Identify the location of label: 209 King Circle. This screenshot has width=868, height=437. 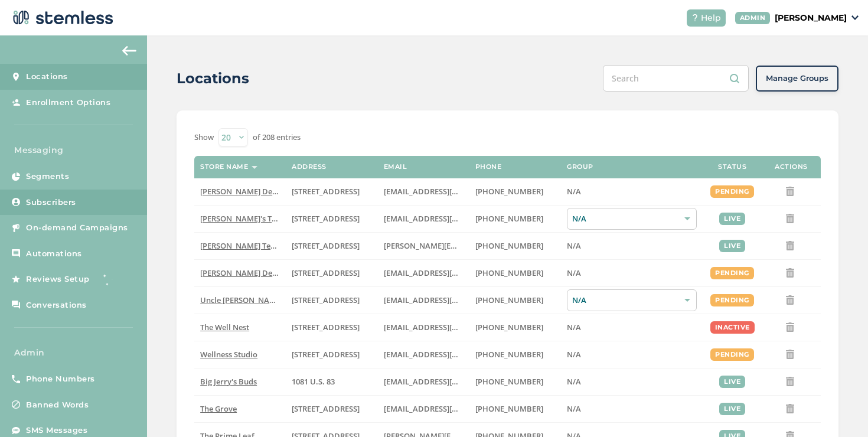
(331, 300).